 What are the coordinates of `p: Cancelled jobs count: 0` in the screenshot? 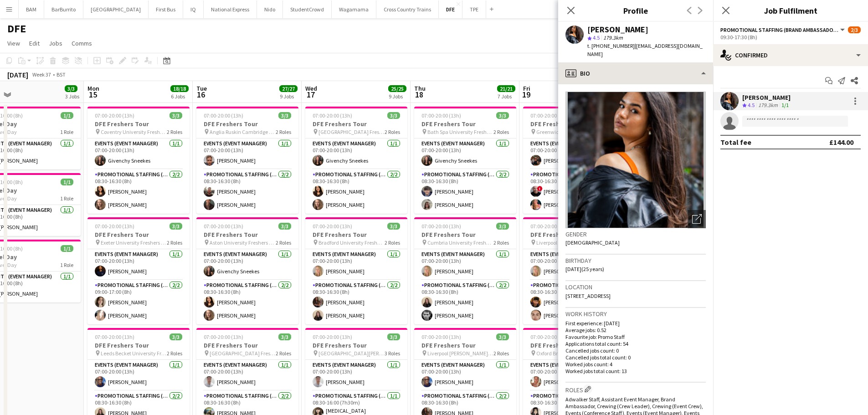 It's located at (636, 351).